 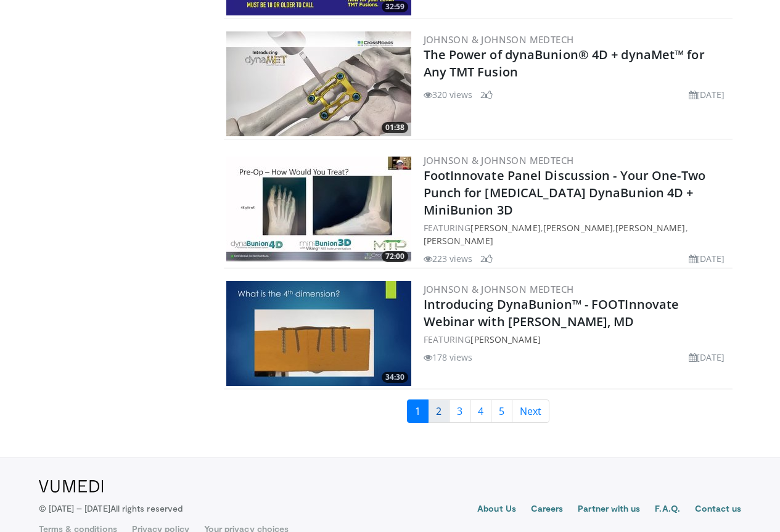 What do you see at coordinates (530, 411) in the screenshot?
I see `a: Next` at bounding box center [530, 411].